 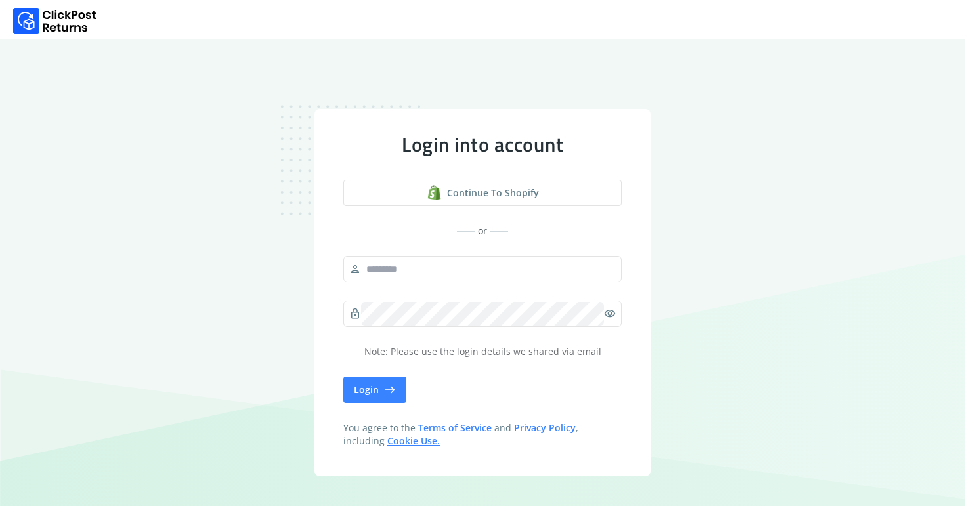 I want to click on a: shopify logoContinue to shopify, so click(x=483, y=193).